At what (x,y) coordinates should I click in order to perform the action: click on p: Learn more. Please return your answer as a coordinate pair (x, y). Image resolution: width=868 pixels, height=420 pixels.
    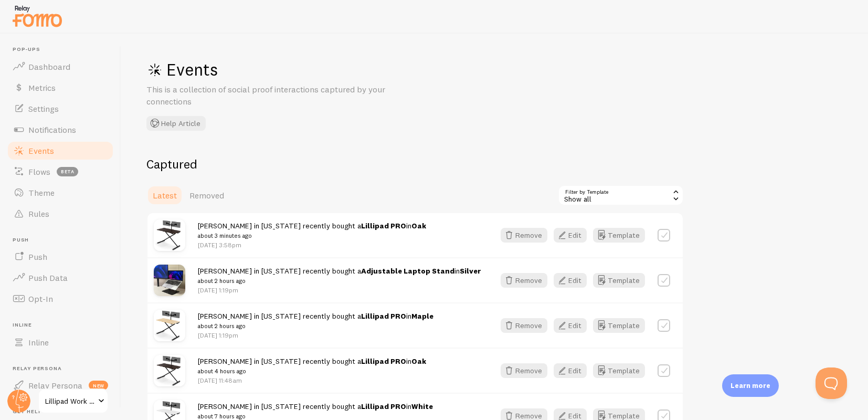
    Looking at the image, I should click on (751, 385).